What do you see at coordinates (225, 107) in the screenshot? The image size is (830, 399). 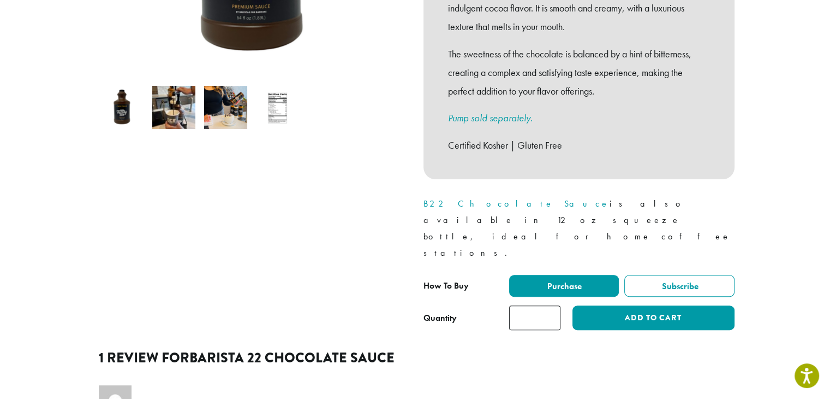 I see `img: Barista 22 Chocolate Sauce - Image 3` at bounding box center [225, 107].